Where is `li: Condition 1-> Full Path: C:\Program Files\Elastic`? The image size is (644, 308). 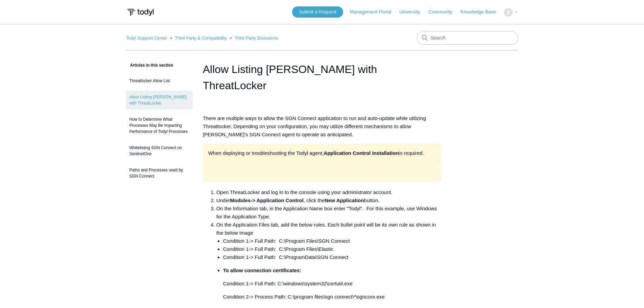
li: Condition 1-> Full Path: C:\Program Files\Elastic is located at coordinates (332, 250).